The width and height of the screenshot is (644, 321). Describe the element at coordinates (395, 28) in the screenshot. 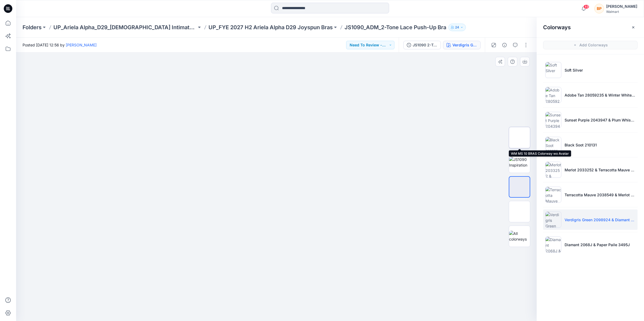

I see `p: JS1090_ADM_2-Tone Lace Push-Up Bra` at that location.